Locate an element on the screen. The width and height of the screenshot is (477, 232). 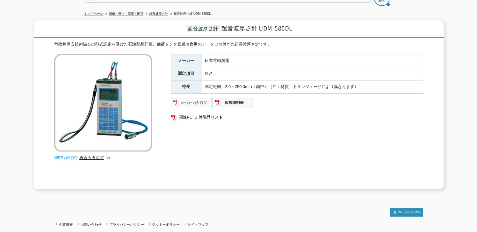
a: メーカーカタログ is located at coordinates (191, 104).